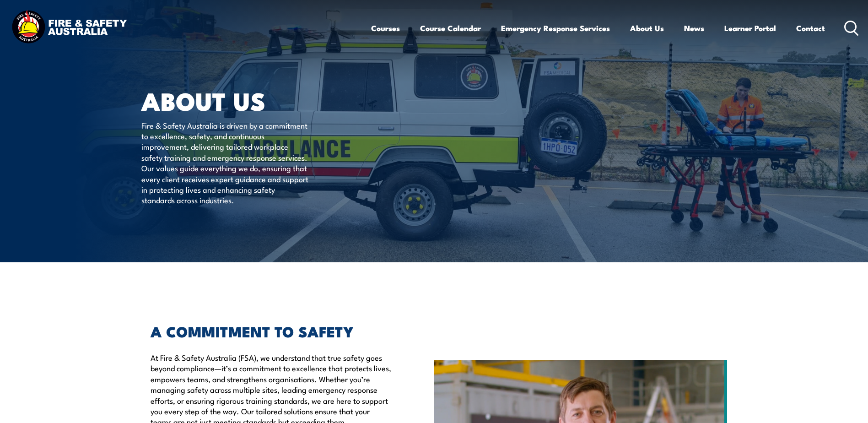 The height and width of the screenshot is (423, 868). What do you see at coordinates (450, 28) in the screenshot?
I see `a: Course Calendar` at bounding box center [450, 28].